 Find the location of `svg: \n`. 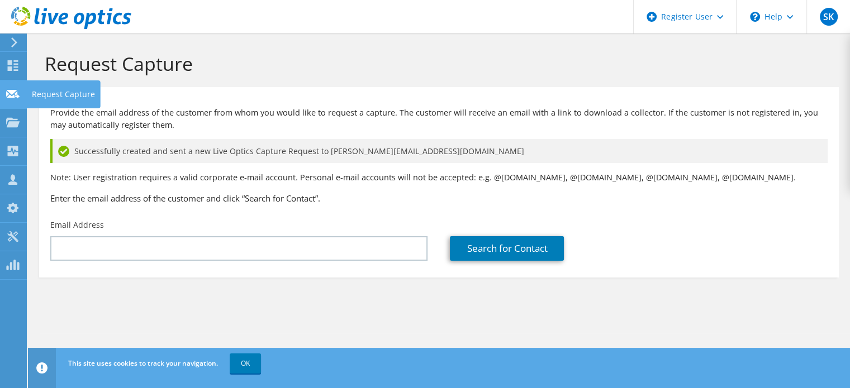

svg: \n is located at coordinates (755, 17).